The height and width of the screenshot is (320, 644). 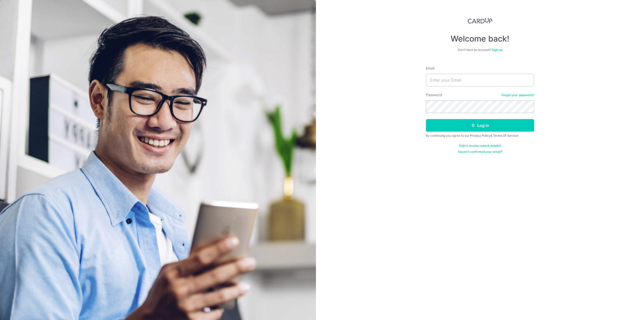 I want to click on button: Log in, so click(x=480, y=126).